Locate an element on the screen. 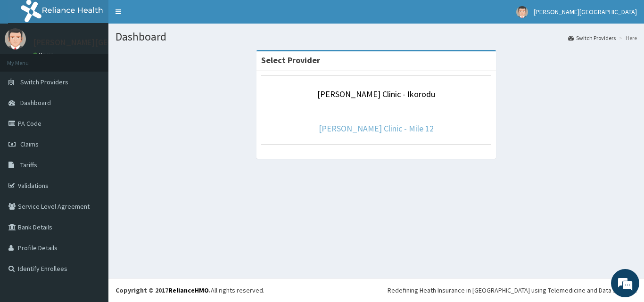 The height and width of the screenshot is (302, 644). span: Tariffs is located at coordinates (29, 165).